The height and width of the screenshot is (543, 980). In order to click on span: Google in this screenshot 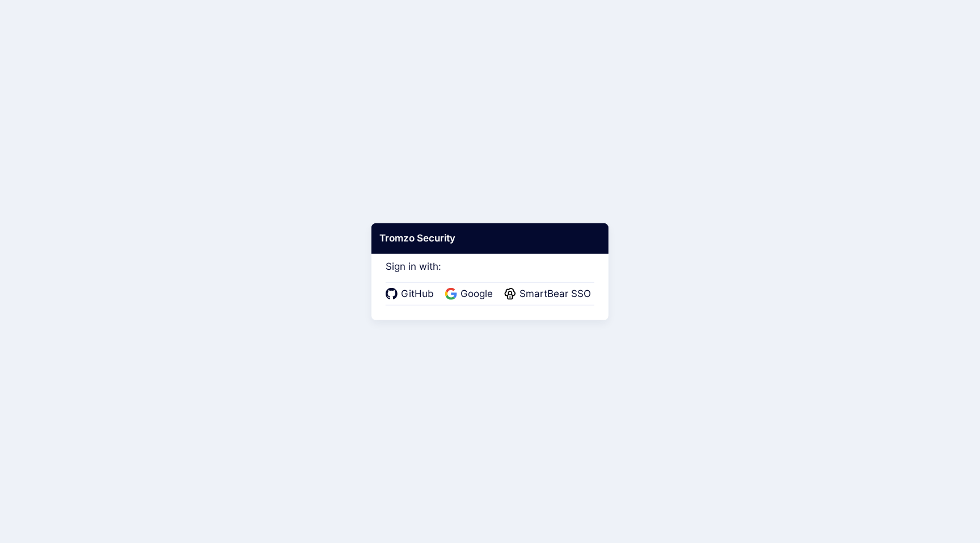, I will do `click(477, 294)`.